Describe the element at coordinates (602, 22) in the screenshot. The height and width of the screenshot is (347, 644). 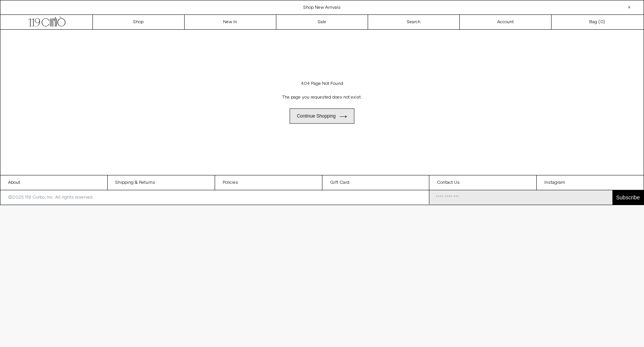
I see `span: 0` at that location.